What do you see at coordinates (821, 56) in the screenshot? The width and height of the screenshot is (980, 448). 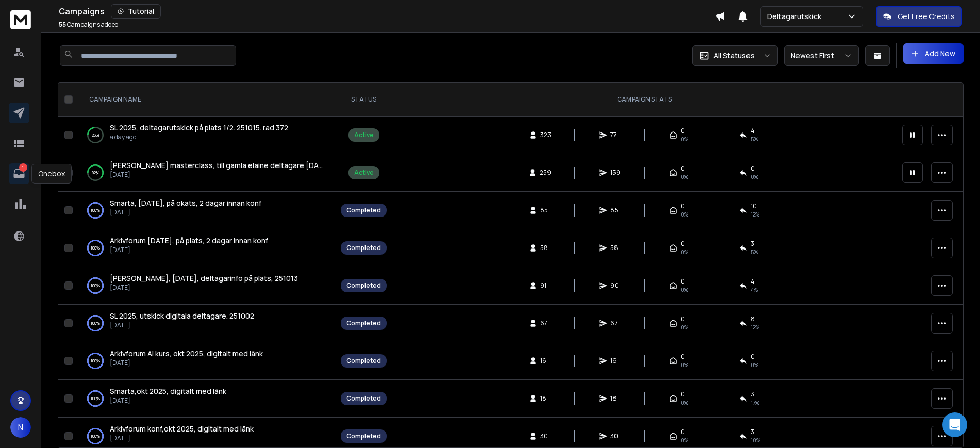 I see `button: Newest First` at bounding box center [821, 56].